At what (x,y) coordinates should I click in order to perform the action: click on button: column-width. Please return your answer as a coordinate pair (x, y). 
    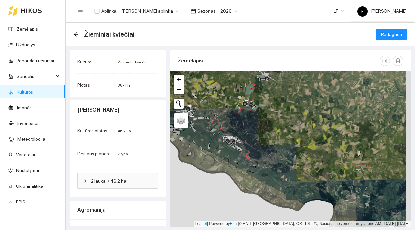
    Looking at the image, I should click on (384, 61).